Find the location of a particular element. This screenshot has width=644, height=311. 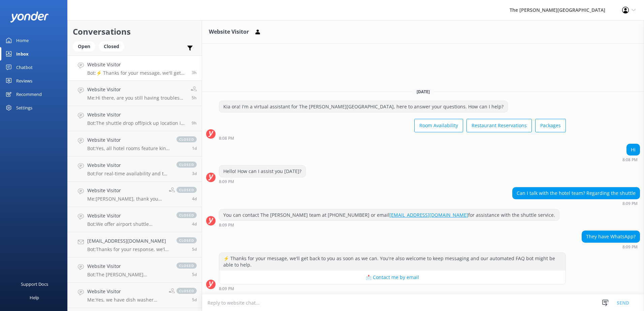

p: Me: Yes, we have dish washer detergent for our guests is located at coordinates (125, 300).